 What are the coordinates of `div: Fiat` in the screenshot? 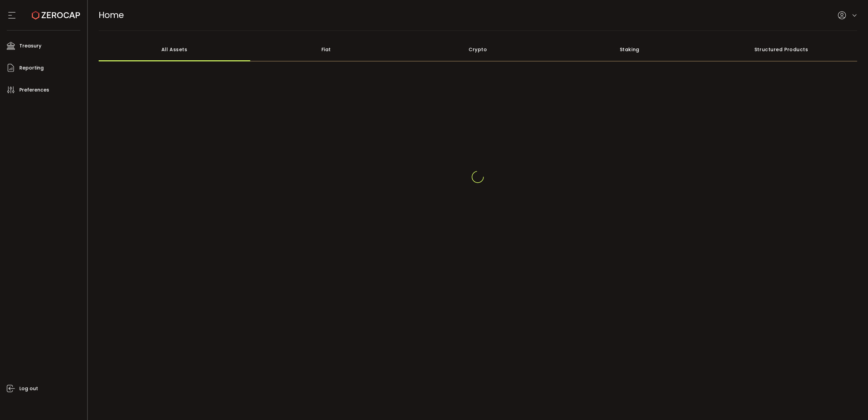 It's located at (326, 50).